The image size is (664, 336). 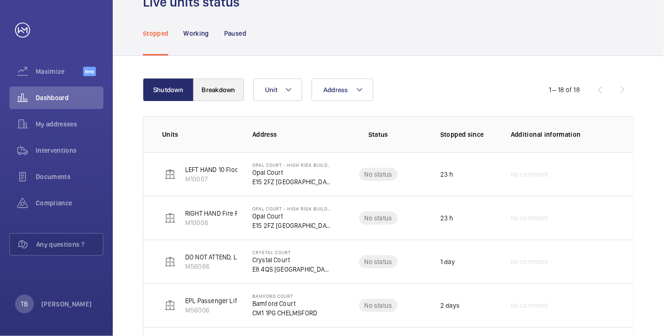 I want to click on p: RIGHT HAND Fire Fighting Lift 11 Floors Machine Roomless, so click(x=269, y=213).